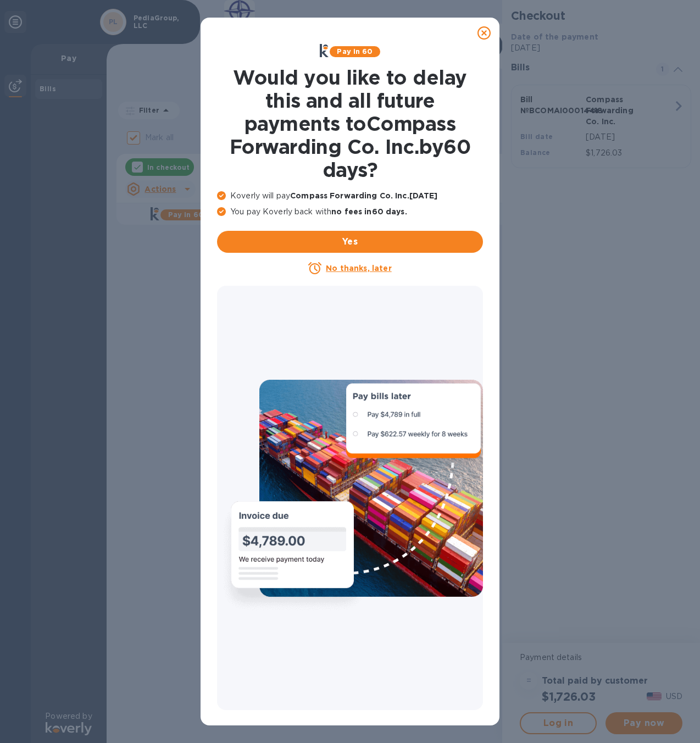  What do you see at coordinates (350, 212) in the screenshot?
I see `p: You pay Koverly back with` at bounding box center [350, 212].